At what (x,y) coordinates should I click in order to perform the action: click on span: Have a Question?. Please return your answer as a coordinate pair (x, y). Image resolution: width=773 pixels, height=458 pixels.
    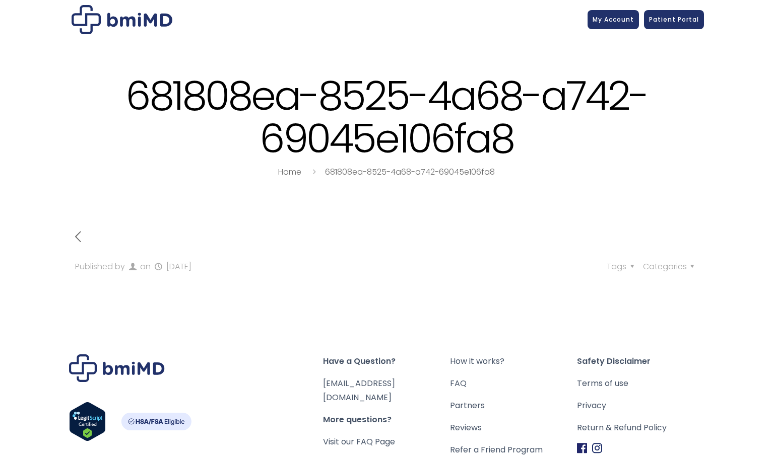
    Looking at the image, I should click on (386, 362).